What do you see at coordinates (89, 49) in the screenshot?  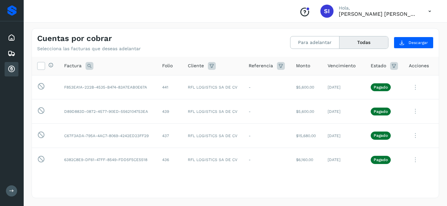 I see `p: Selecciona las facturas que deseas adelantar` at bounding box center [89, 49].